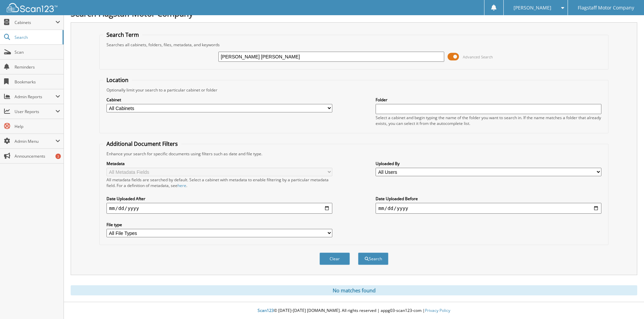 This screenshot has height=319, width=644. What do you see at coordinates (35, 112) in the screenshot?
I see `span: User Reports` at bounding box center [35, 112].